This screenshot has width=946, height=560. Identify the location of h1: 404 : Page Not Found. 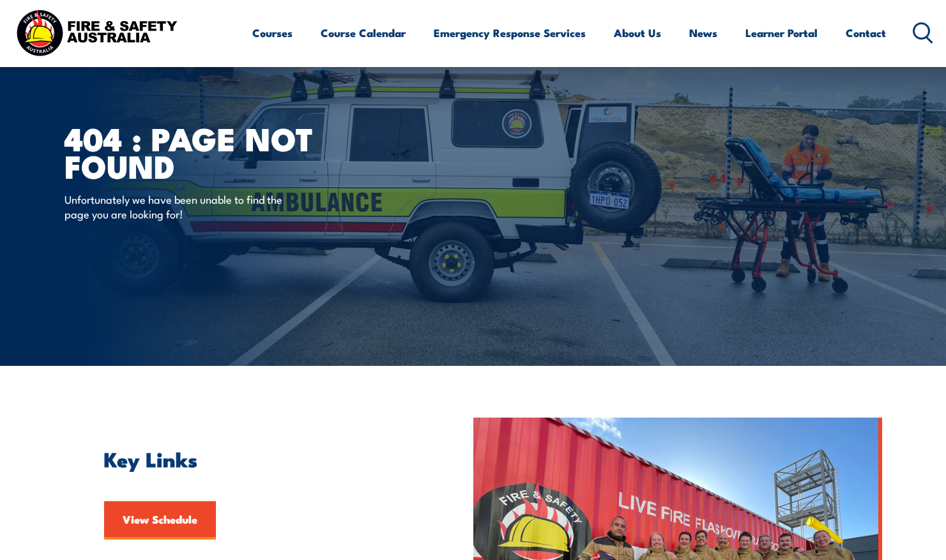
(222, 151).